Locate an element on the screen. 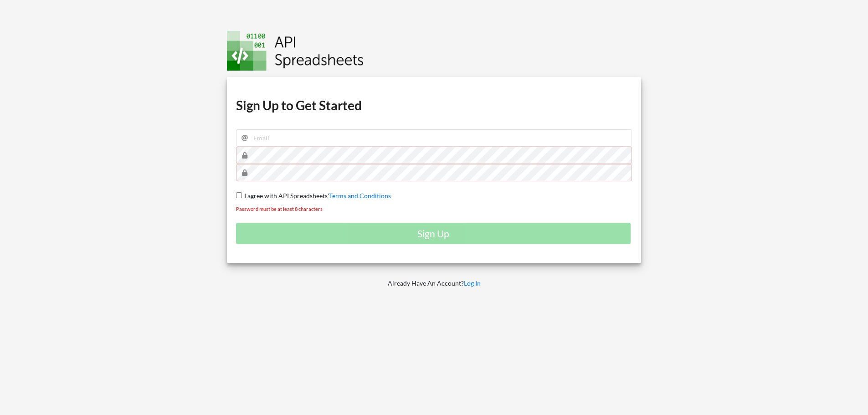 This screenshot has width=868, height=415. small: Password must be at least 8 characters is located at coordinates (279, 209).